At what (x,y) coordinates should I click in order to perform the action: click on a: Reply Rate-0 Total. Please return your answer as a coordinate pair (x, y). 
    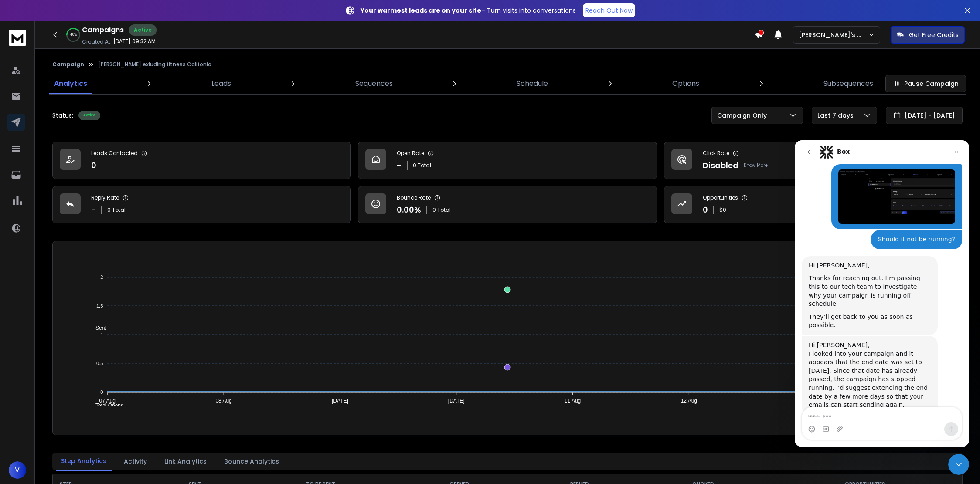
    Looking at the image, I should click on (201, 205).